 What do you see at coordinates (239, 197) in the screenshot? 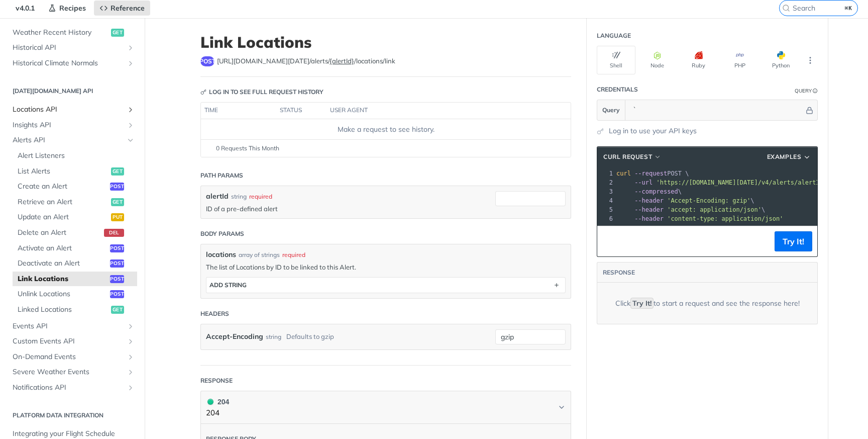
I see `div: string` at bounding box center [239, 197].